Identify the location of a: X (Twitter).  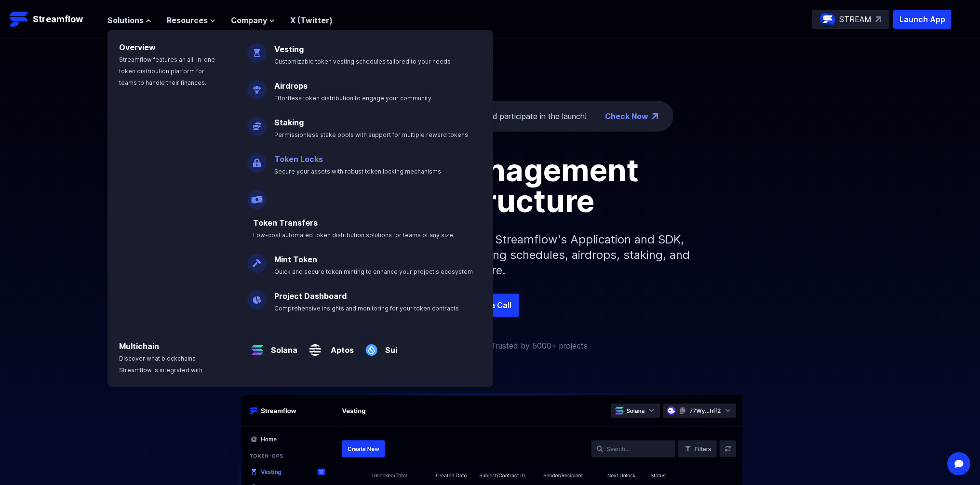
(312, 20).